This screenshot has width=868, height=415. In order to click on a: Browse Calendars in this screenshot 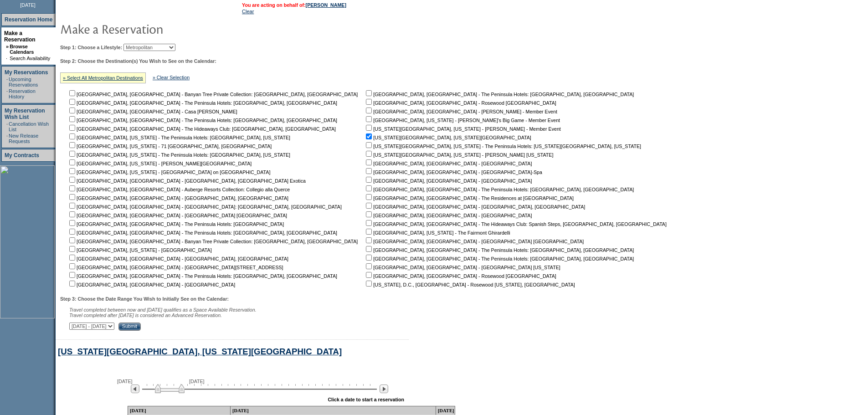, I will do `click(22, 49)`.